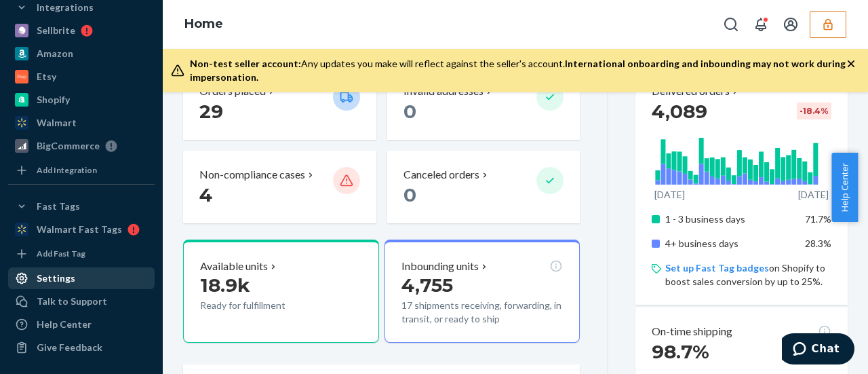 The width and height of the screenshot is (868, 374). What do you see at coordinates (56, 123) in the screenshot?
I see `div: Walmart` at bounding box center [56, 123].